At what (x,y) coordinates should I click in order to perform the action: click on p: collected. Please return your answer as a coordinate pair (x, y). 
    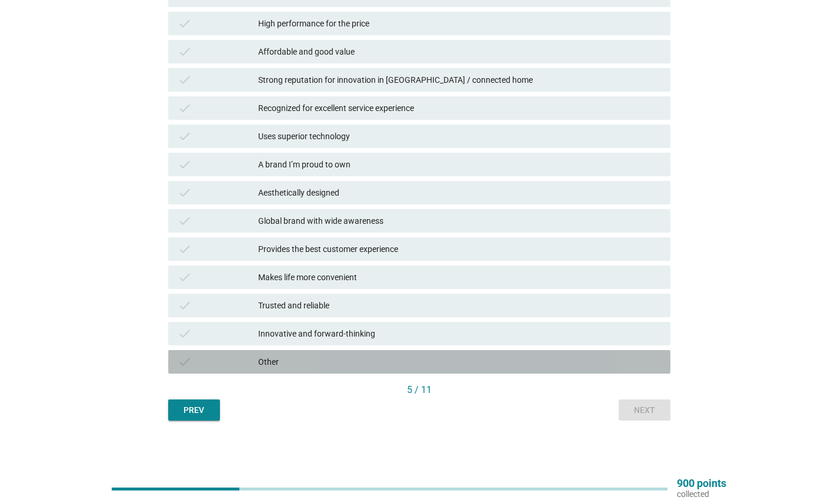
    Looking at the image, I should click on (702, 494).